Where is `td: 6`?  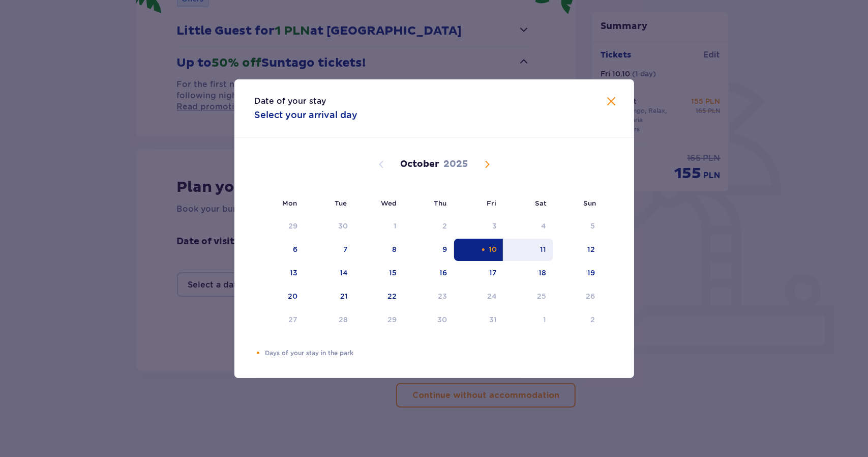 td: 6 is located at coordinates (280, 250).